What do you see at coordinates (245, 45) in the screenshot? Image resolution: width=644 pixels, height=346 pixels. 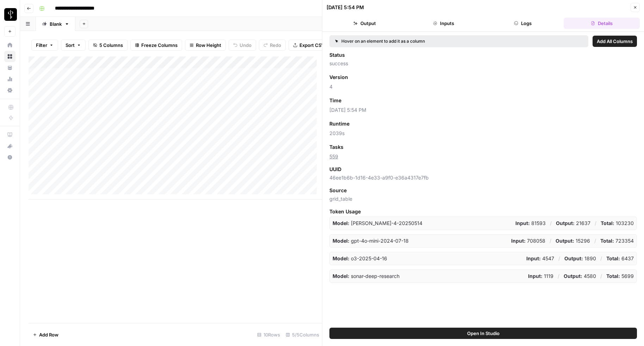 I see `span: Undo` at bounding box center [245, 45].